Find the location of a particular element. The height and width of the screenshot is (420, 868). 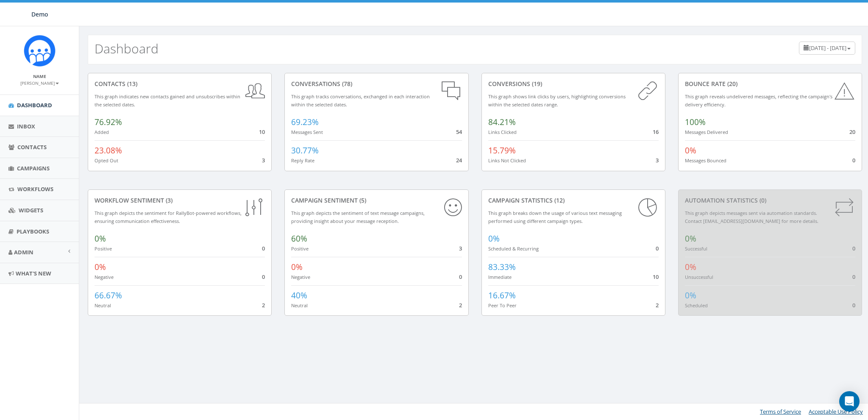

small: Reply Rate is located at coordinates (303, 161).